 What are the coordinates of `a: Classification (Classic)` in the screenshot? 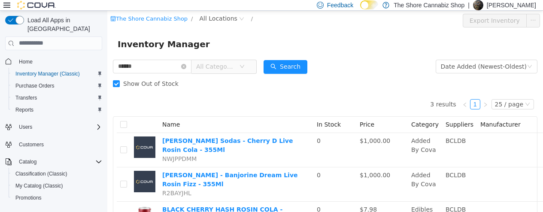 It's located at (41, 174).